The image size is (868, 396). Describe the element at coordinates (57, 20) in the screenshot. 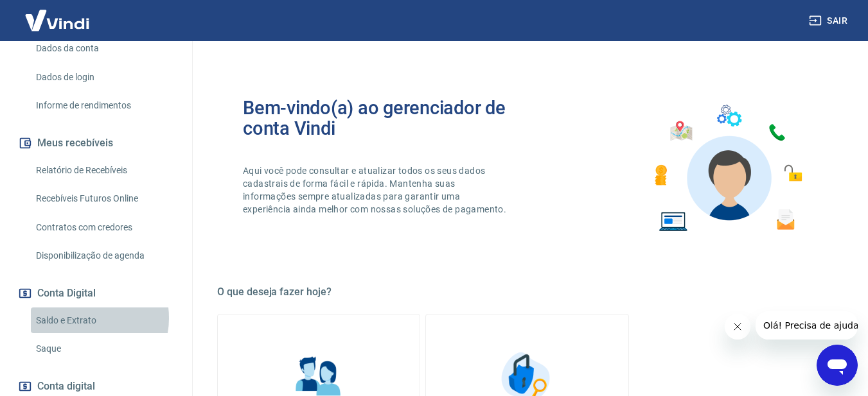

I see `img: Vindi` at that location.